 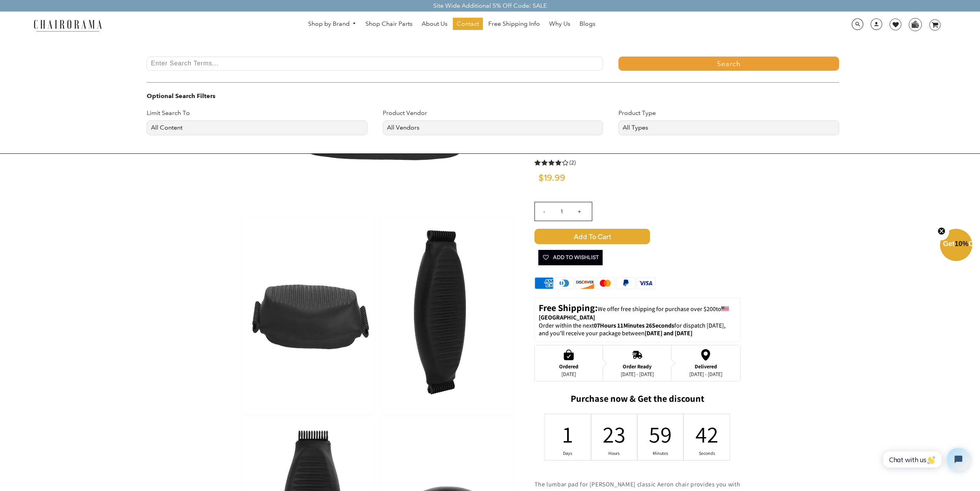 What do you see at coordinates (493, 96) in the screenshot?
I see `h3: Optional Search Filters` at bounding box center [493, 96].